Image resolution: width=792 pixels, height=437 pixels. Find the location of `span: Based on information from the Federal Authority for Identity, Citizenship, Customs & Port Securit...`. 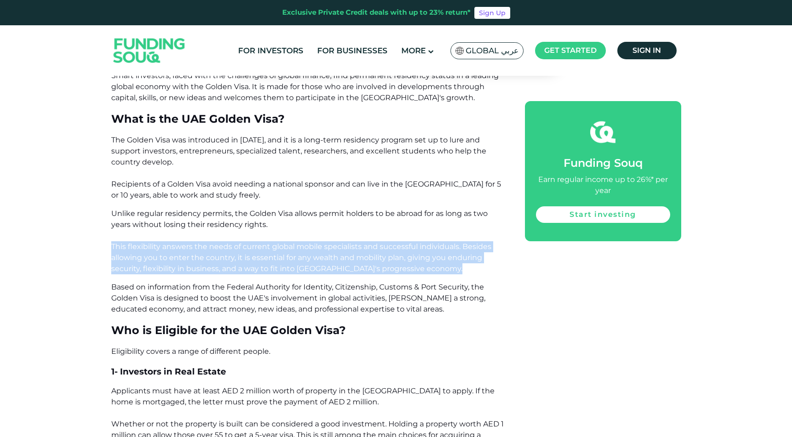

span: Based on information from the Federal Authority for Identity, Citizenship, Customs & Port Securit... is located at coordinates (298, 298).